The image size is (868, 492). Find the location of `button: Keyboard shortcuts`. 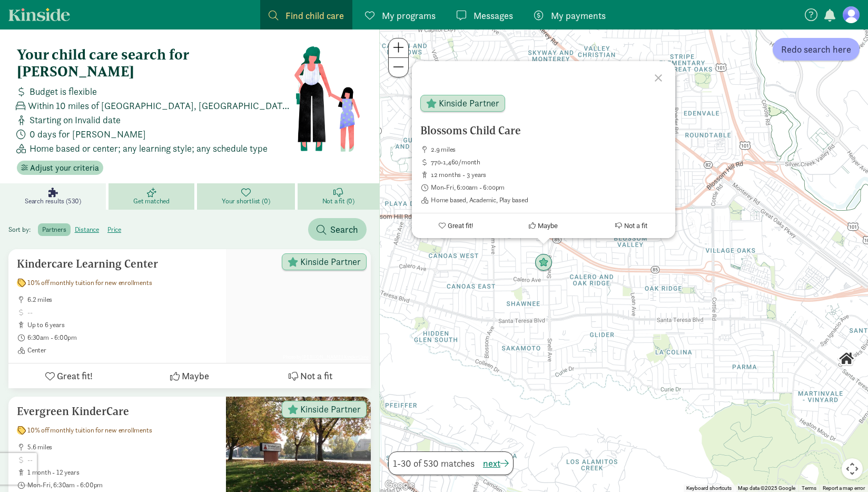

button: Keyboard shortcuts is located at coordinates (709, 488).